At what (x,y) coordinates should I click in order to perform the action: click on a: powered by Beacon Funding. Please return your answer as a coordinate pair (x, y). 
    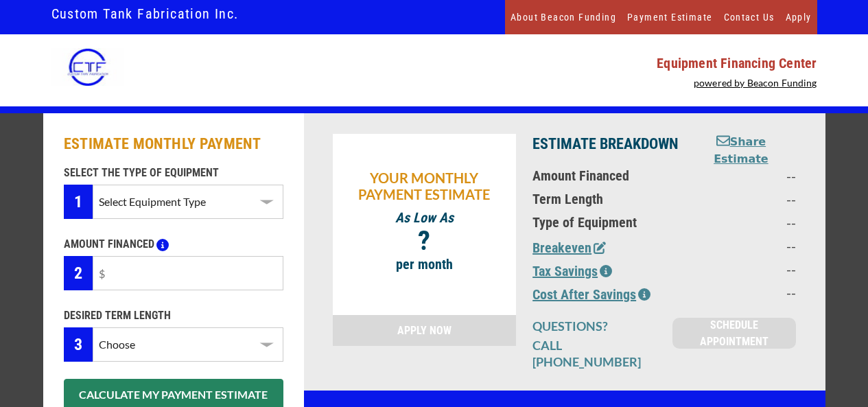
    Looking at the image, I should click on (756, 82).